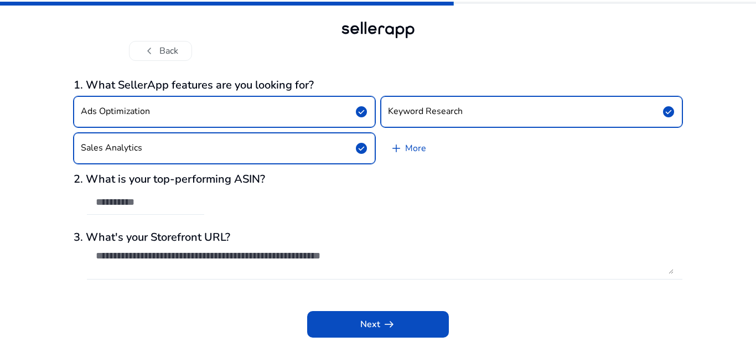 This screenshot has height=357, width=756. What do you see at coordinates (149, 51) in the screenshot?
I see `span: chevron_left` at bounding box center [149, 51].